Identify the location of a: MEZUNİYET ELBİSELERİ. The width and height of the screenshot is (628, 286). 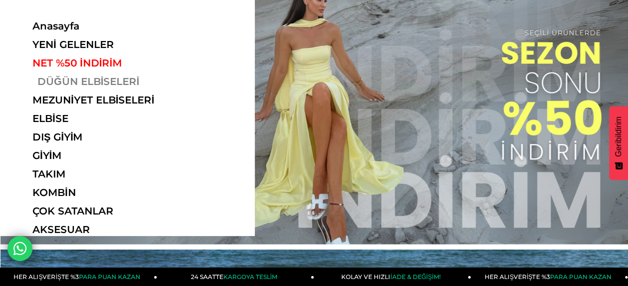
(101, 100).